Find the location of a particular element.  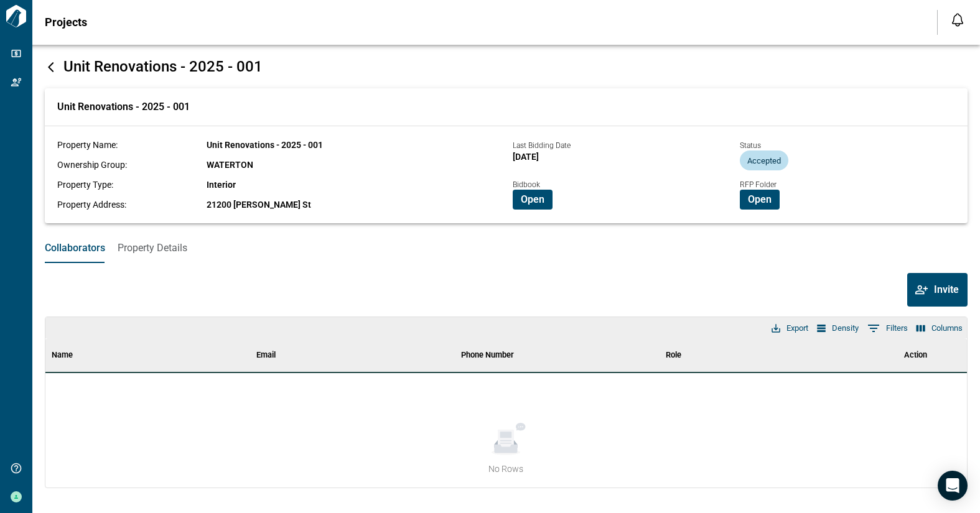

button: Density is located at coordinates (838, 328).